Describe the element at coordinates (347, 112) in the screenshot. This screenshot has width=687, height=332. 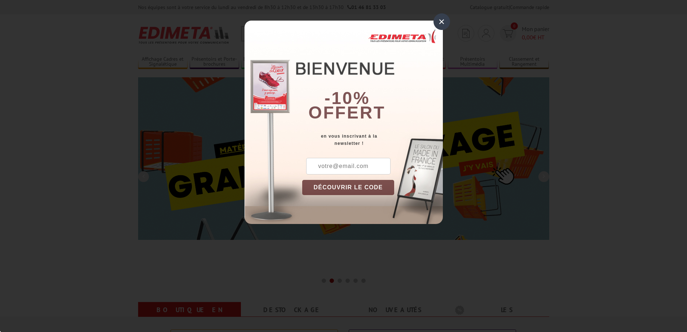
I see `font: offert` at that location.